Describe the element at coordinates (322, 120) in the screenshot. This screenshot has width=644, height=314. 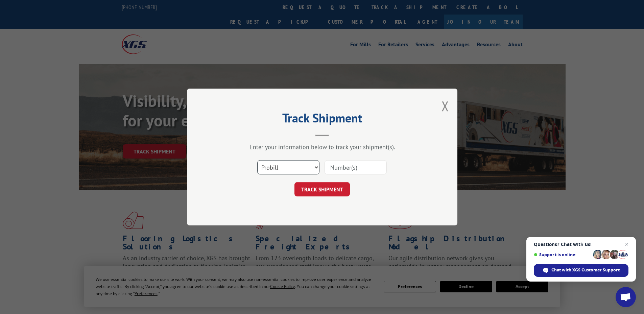
I see `h2: Track Shipment` at that location.